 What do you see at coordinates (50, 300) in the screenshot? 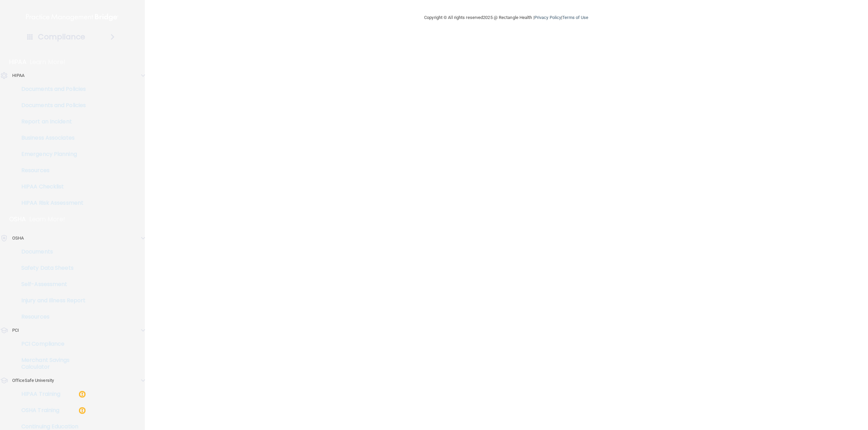
I see `p: Injury and Illness Report` at bounding box center [50, 300].